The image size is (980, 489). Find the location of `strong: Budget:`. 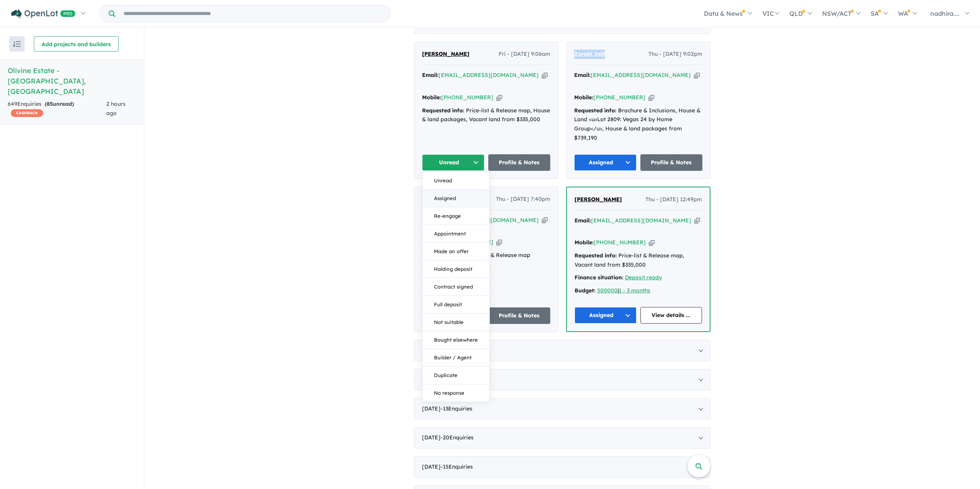

strong: Budget: is located at coordinates (585, 290).